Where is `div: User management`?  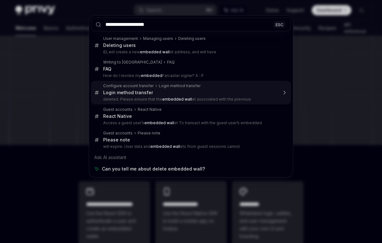
div: User management is located at coordinates (121, 39).